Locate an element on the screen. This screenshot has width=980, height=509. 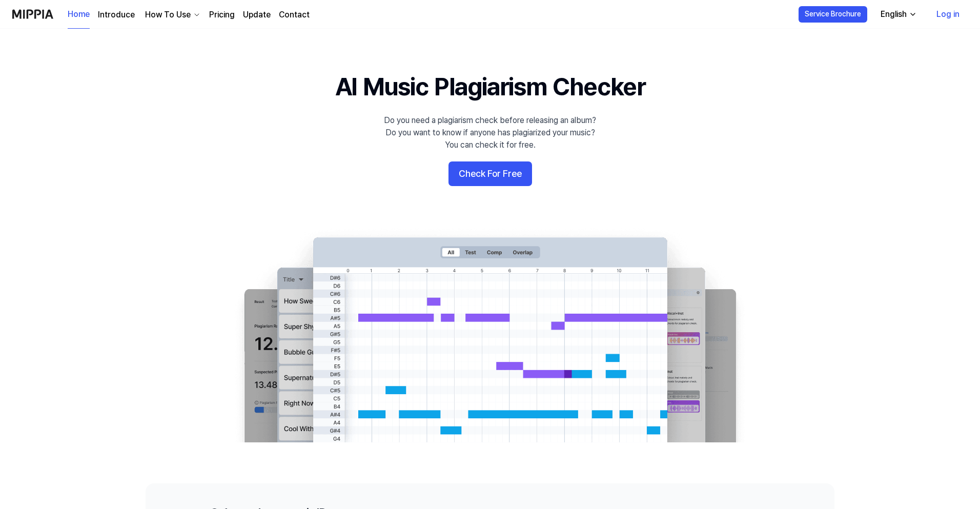
a: Service Brochure is located at coordinates (833, 15).